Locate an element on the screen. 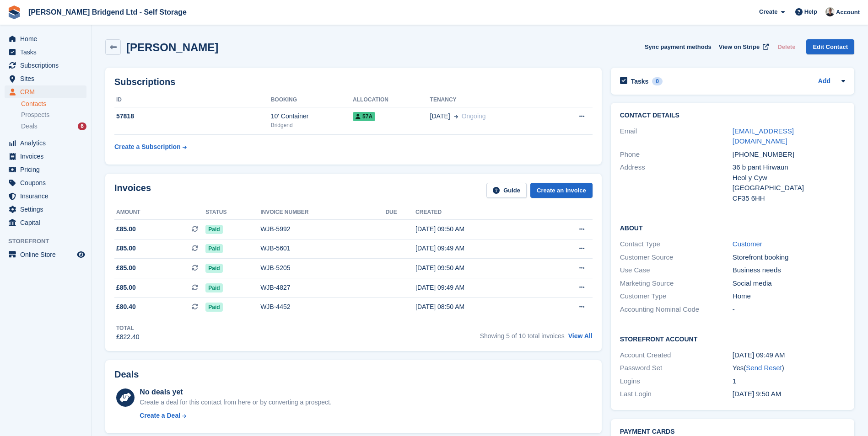 The width and height of the screenshot is (868, 436). span: Deals is located at coordinates (29, 126).